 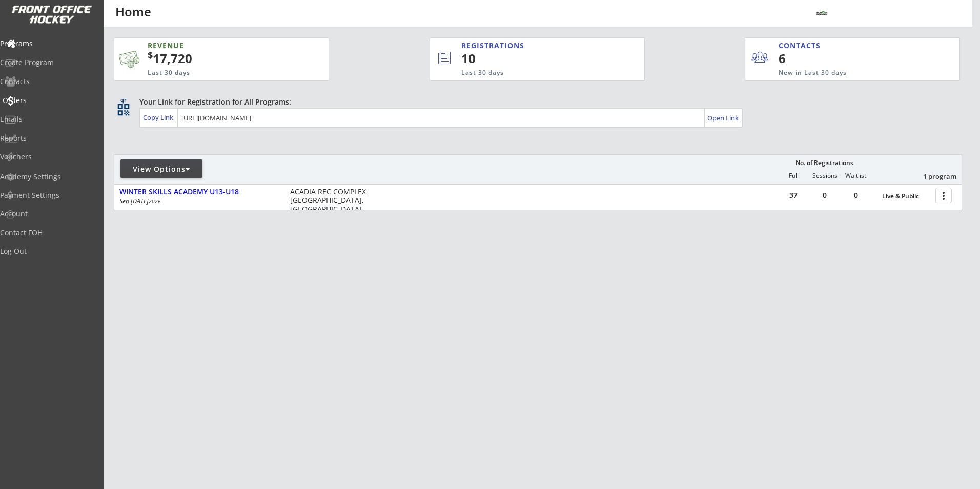 What do you see at coordinates (723, 118) in the screenshot?
I see `a: Open Link` at bounding box center [723, 118].